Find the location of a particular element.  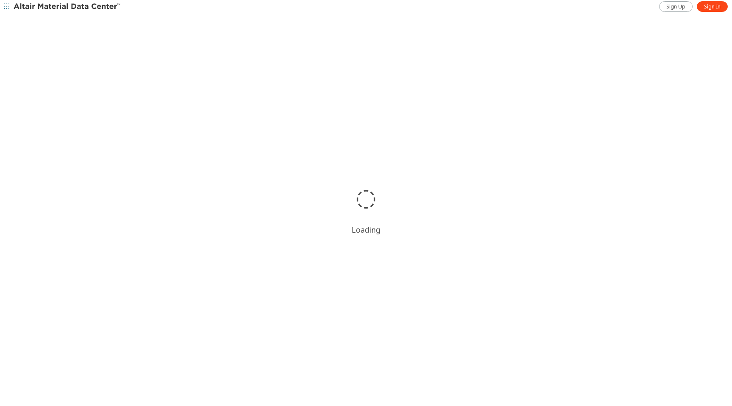

span: Sign In is located at coordinates (712, 7).